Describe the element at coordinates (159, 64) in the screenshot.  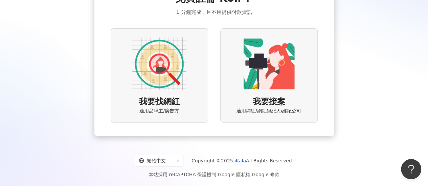
I see `img: AD identity option` at that location.